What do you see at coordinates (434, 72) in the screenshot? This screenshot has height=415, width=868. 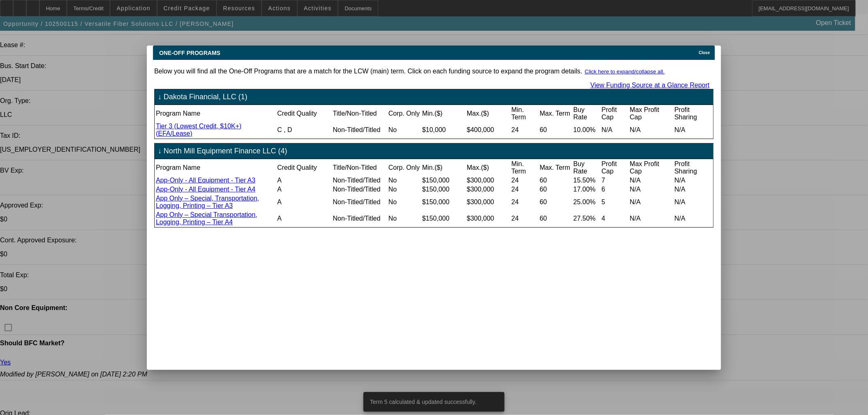 I see `p: Below you will find all the One-Off Programs that are a match for the LCW (main) term. Click on e...` at bounding box center [434, 72].